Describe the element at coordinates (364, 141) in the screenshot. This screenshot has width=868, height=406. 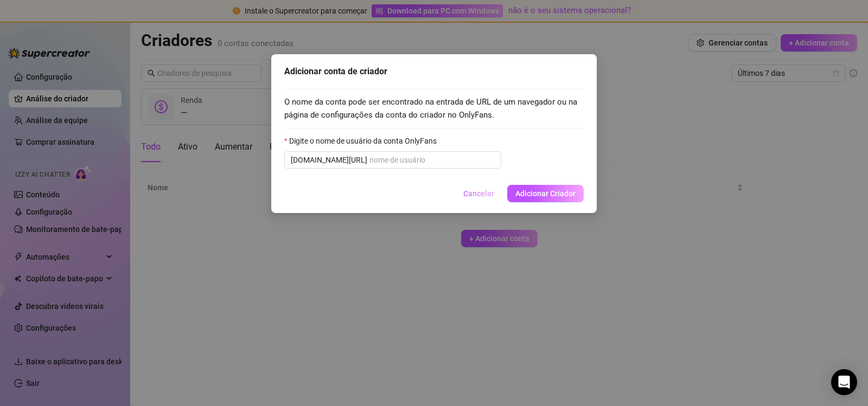
I see `label: Enter OnlyFans account username` at that location.